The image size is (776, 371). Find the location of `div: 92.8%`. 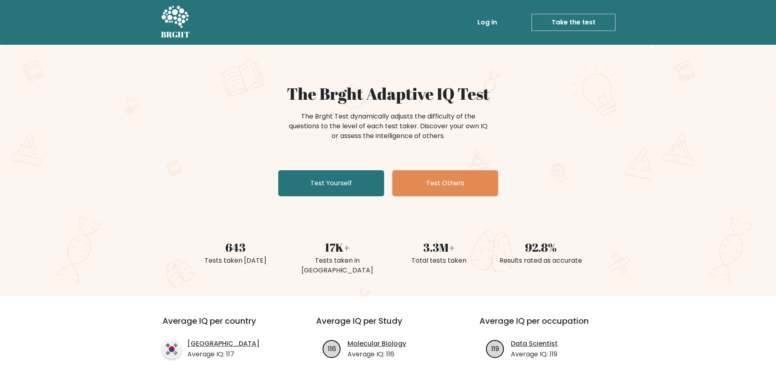

div: 92.8% is located at coordinates (541, 247).